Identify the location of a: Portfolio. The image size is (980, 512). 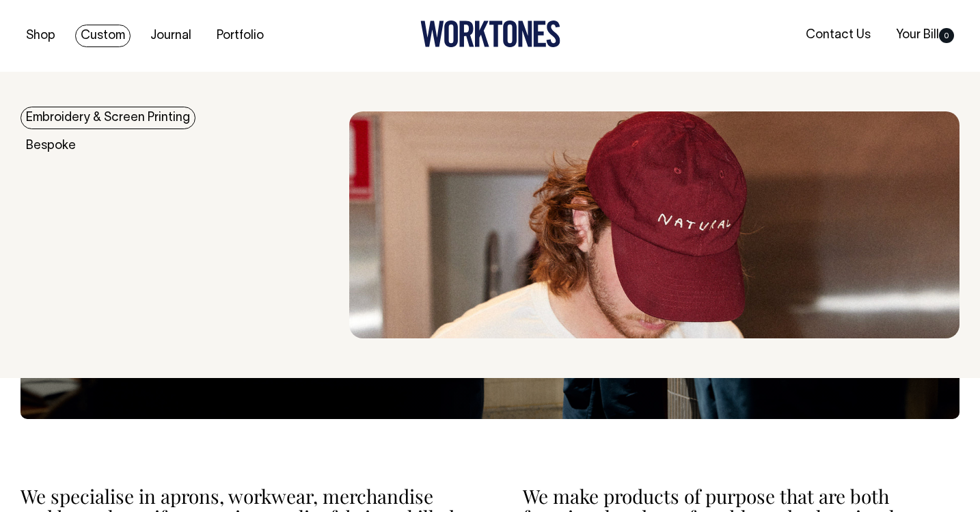
(240, 36).